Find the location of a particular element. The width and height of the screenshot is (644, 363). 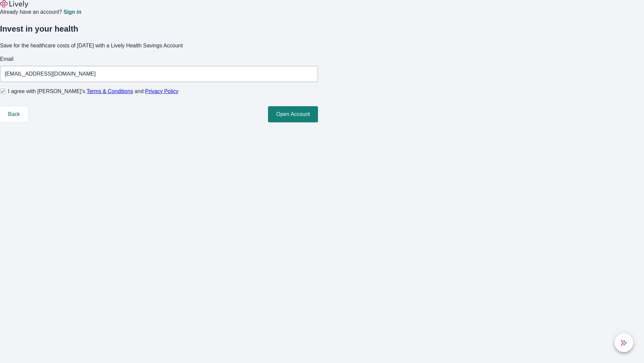

button: chat is located at coordinates (624, 343).